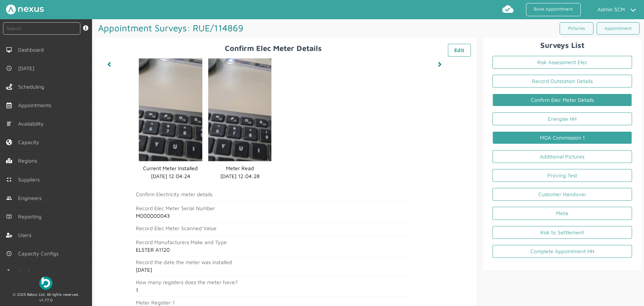 This screenshot has height=306, width=644. Describe the element at coordinates (9, 124) in the screenshot. I see `img: md-list.svg` at that location.